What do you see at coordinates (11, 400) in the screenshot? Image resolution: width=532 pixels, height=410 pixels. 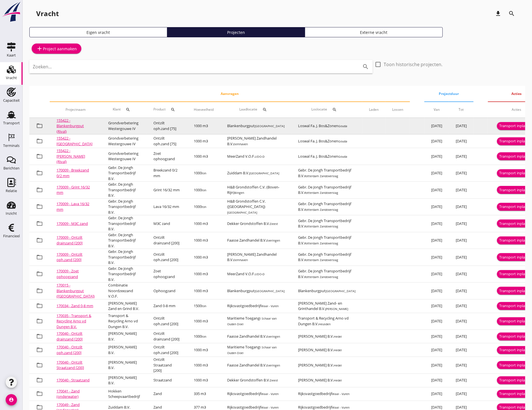 I see `i: account_circle` at bounding box center [11, 400].